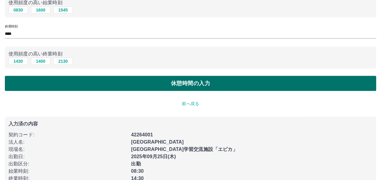 This screenshot has height=180, width=381. What do you see at coordinates (137, 171) in the screenshot?
I see `b: 08:30` at bounding box center [137, 171].